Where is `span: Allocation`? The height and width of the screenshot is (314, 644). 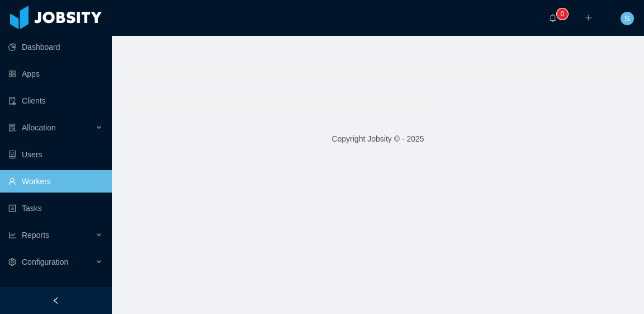 span: Allocation is located at coordinates (38, 128).